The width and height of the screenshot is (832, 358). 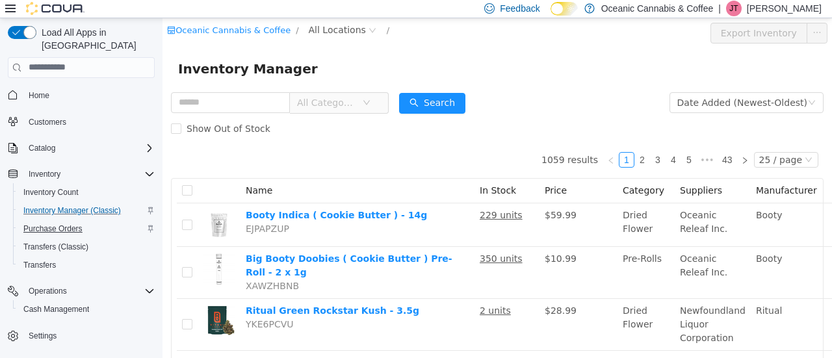 I want to click on div: Jenny Taylor, so click(x=734, y=8).